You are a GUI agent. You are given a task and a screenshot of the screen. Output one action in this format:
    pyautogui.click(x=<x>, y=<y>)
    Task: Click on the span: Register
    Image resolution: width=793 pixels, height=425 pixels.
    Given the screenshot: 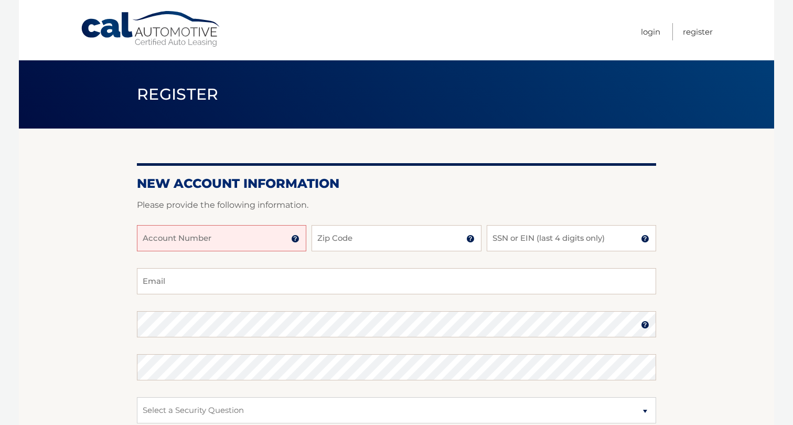 What is the action you would take?
    pyautogui.click(x=178, y=94)
    